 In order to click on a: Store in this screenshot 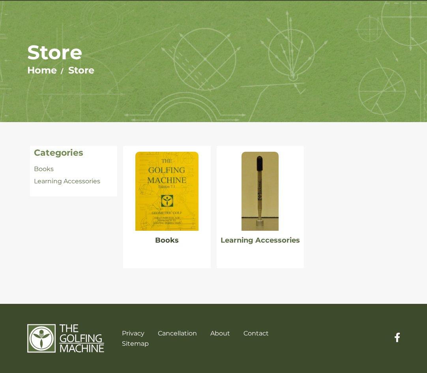, I will do `click(81, 70)`.